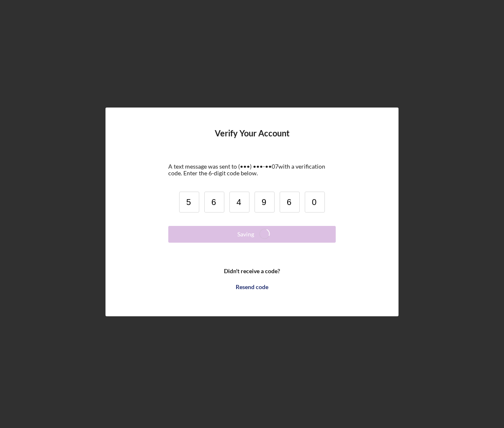 The width and height of the screenshot is (504, 428). What do you see at coordinates (252, 287) in the screenshot?
I see `button: Resend code` at bounding box center [252, 287].